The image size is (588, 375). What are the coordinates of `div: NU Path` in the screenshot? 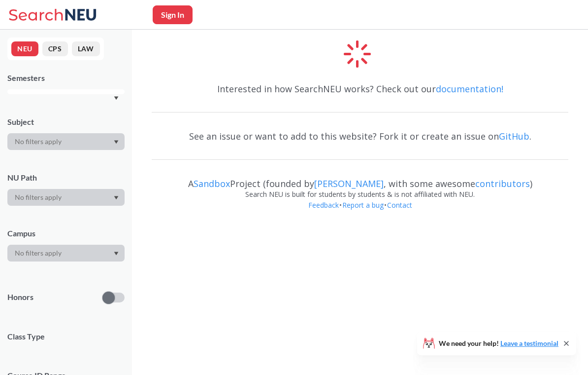 It's located at (66, 177).